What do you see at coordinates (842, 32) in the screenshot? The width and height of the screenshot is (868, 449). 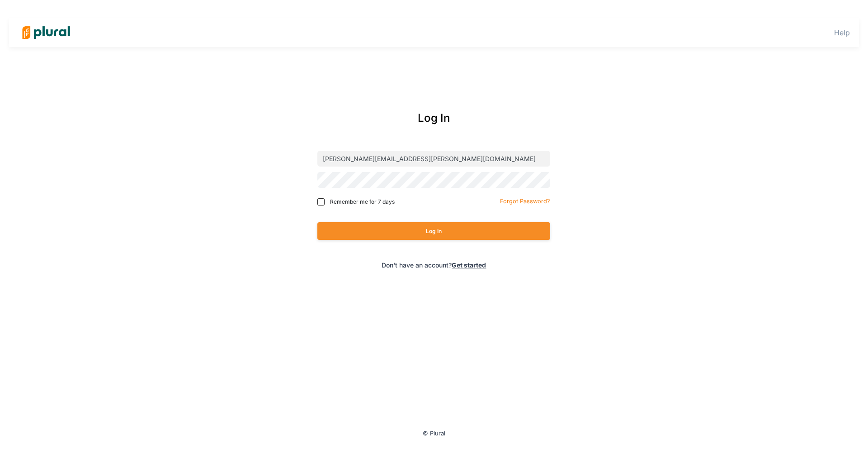 I see `a: Help` at bounding box center [842, 32].